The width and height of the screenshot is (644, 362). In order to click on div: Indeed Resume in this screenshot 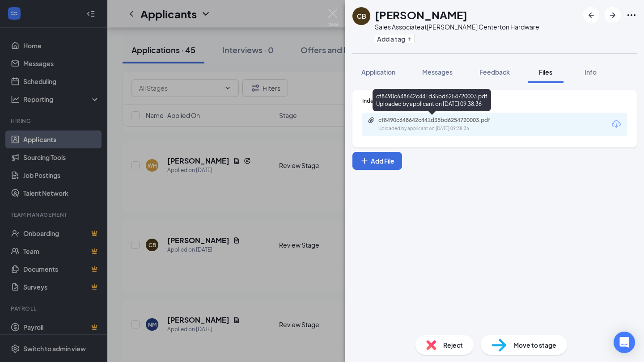, I will do `click(494, 101)`.